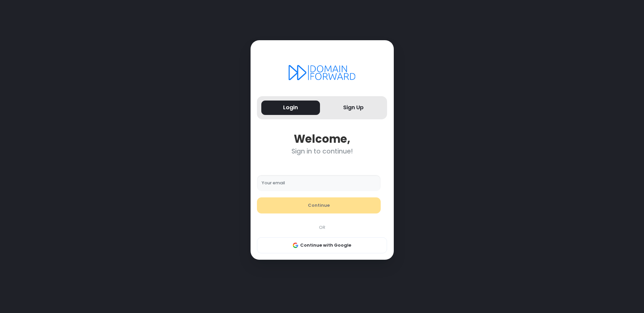  I want to click on button: Continue with Google, so click(322, 245).